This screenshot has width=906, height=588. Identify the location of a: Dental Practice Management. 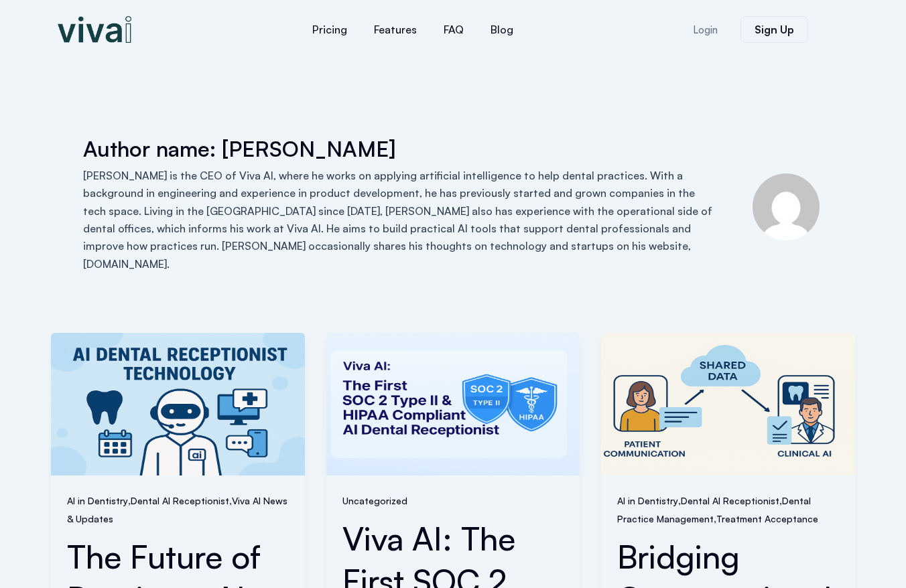
(714, 509).